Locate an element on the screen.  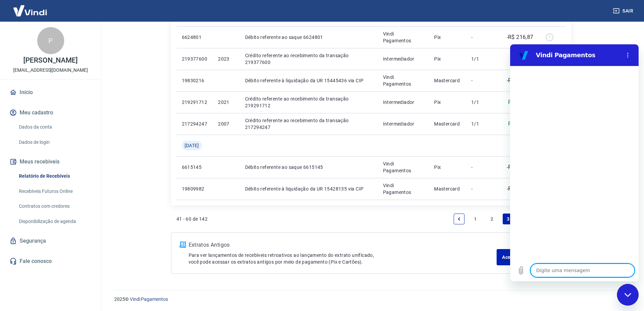
a: Disponibilização de agenda is located at coordinates (54, 222).